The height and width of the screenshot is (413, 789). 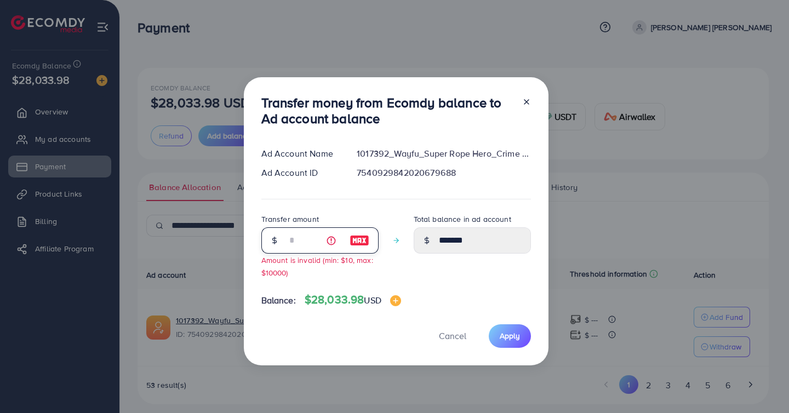 What do you see at coordinates (278, 300) in the screenshot?
I see `span: Balance:` at bounding box center [278, 300].